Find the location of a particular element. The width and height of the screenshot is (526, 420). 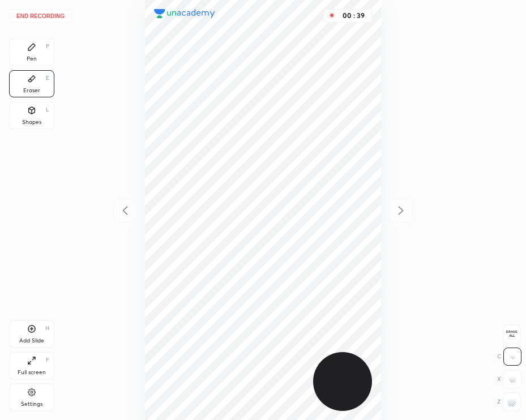

div: Z is located at coordinates (509, 402).